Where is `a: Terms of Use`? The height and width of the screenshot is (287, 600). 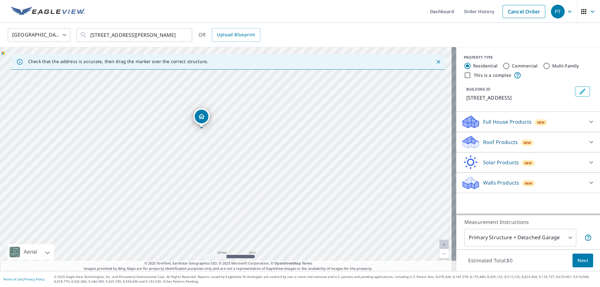 a: Terms of Use is located at coordinates (13, 279).